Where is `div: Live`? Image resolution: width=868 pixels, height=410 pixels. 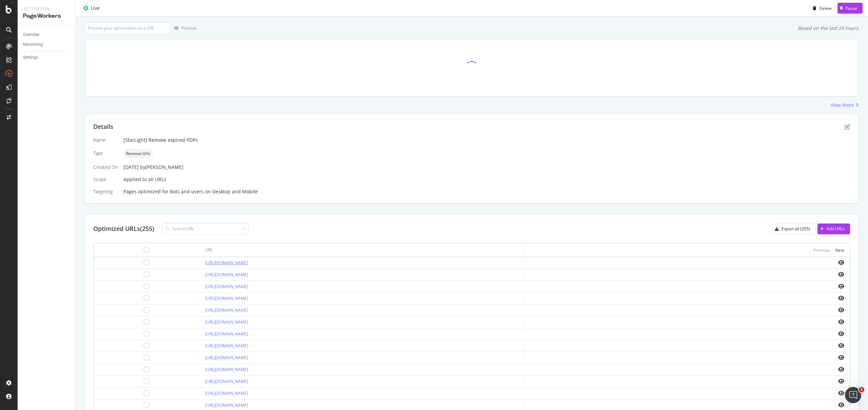
div: Live is located at coordinates (96, 8).